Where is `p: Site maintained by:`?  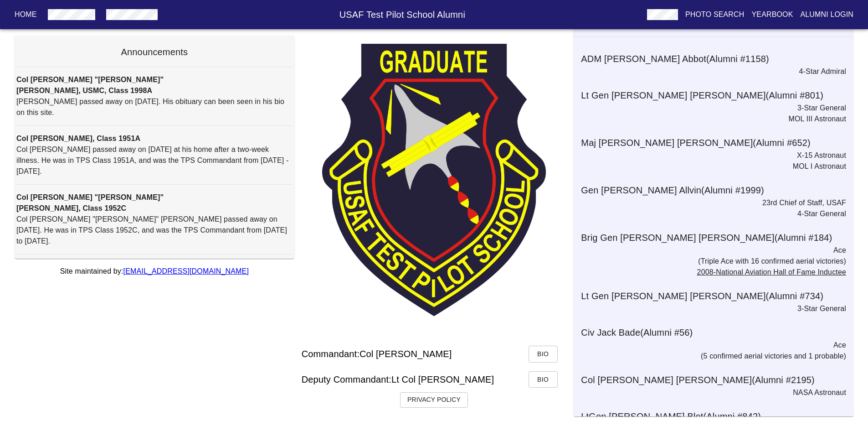 p: Site maintained by: is located at coordinates (154, 271).